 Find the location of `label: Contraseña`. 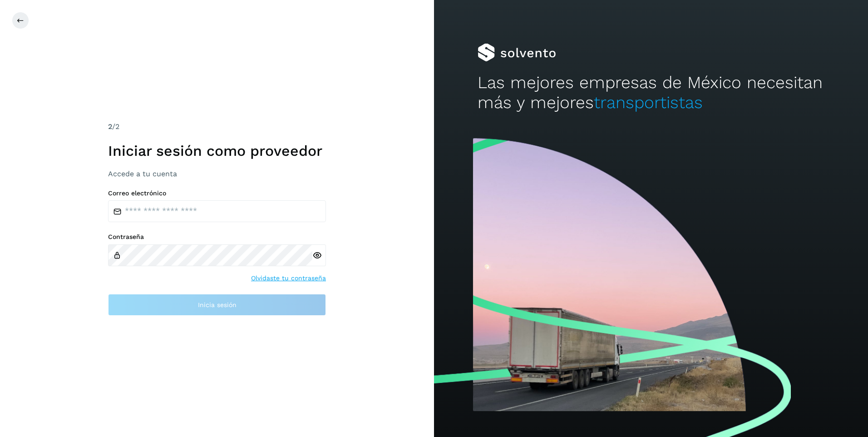

label: Contraseña is located at coordinates (217, 236).